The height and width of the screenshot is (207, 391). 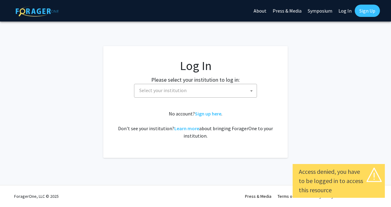 What do you see at coordinates (290, 196) in the screenshot?
I see `a: Terms of Use` at bounding box center [290, 196].